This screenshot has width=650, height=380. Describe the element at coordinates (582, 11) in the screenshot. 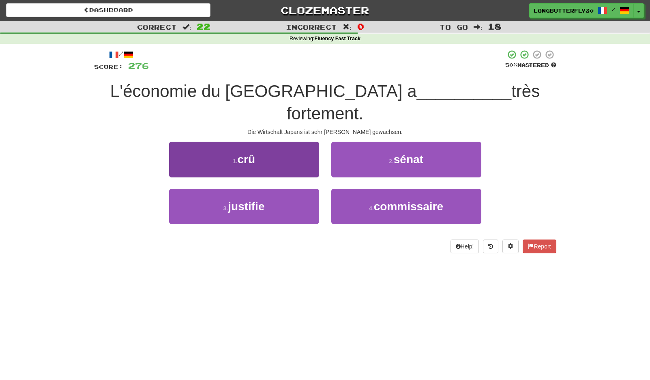

I see `a: LongButterfly3024 /` at that location.